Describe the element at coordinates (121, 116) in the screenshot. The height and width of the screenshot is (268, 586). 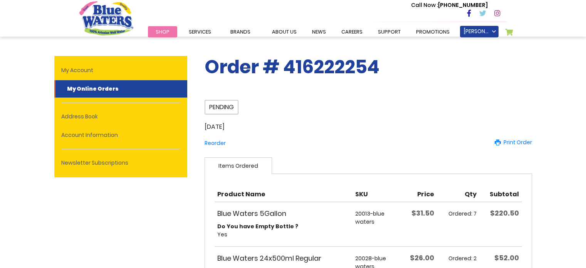
I see `a: Address Book` at that location.